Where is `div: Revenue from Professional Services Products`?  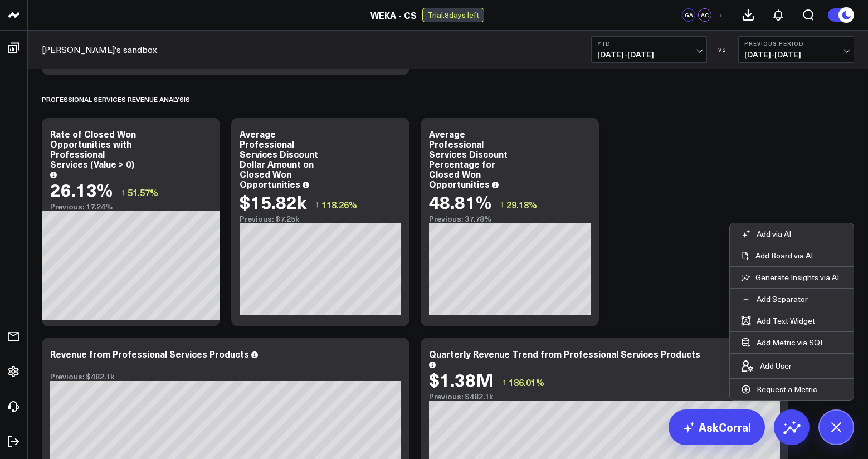
div: Revenue from Professional Services Products is located at coordinates (150, 354).